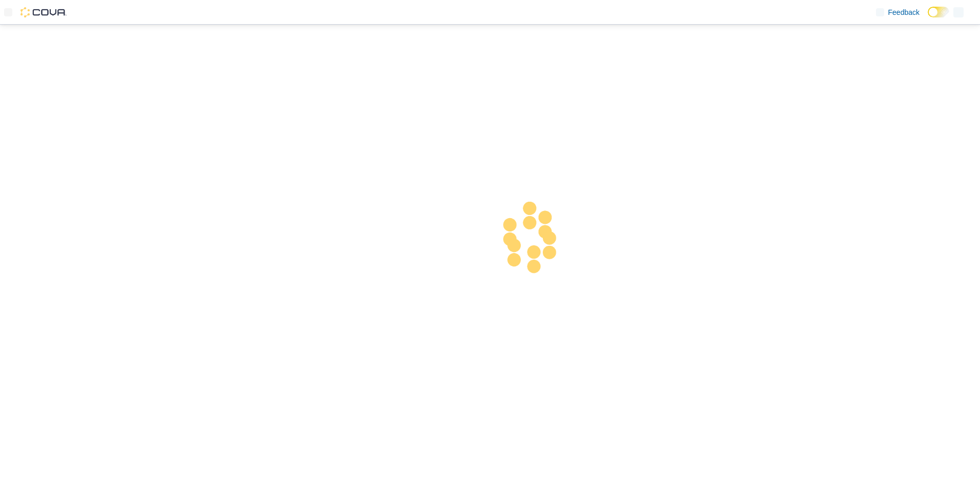  I want to click on span: Dark Mode, so click(928, 17).